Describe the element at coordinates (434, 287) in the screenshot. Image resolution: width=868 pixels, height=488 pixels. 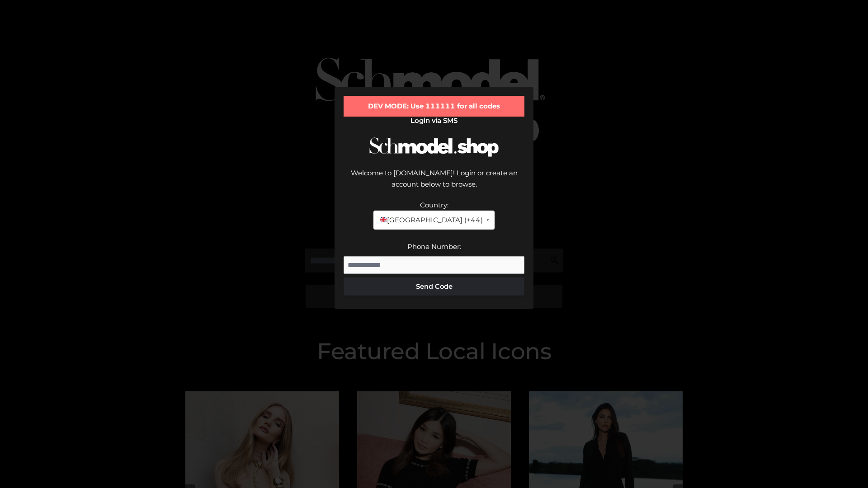
I see `button: Send Code` at that location.